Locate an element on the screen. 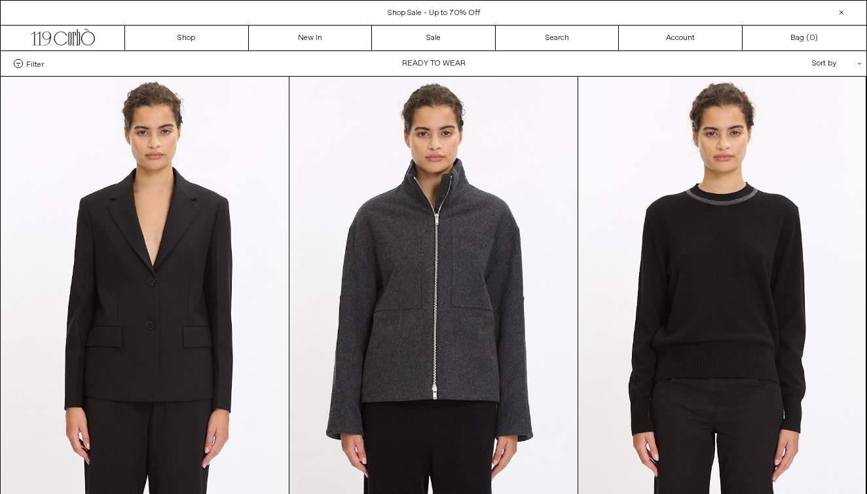  a: New In is located at coordinates (311, 38).